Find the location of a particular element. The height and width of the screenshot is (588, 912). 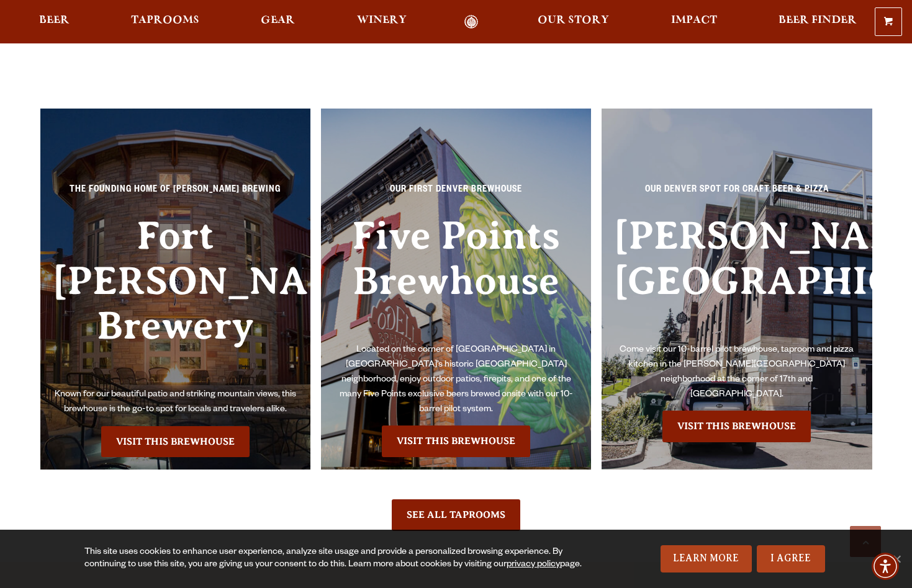

span: Gear is located at coordinates (277, 21).